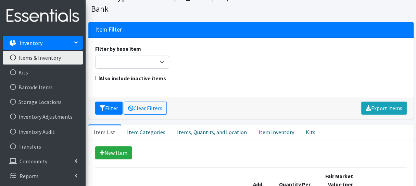 Image resolution: width=416 pixels, height=186 pixels. What do you see at coordinates (109, 108) in the screenshot?
I see `button: Filter` at bounding box center [109, 108].